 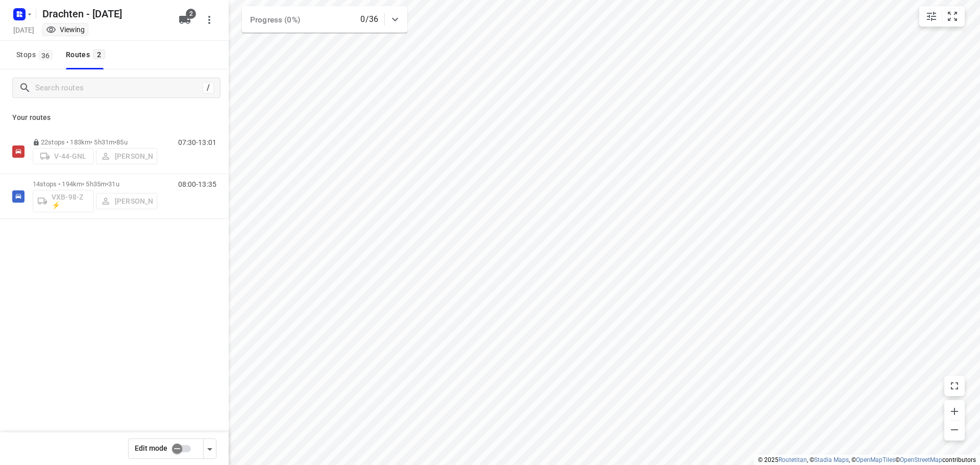 I want to click on span: Edit mode, so click(x=151, y=448).